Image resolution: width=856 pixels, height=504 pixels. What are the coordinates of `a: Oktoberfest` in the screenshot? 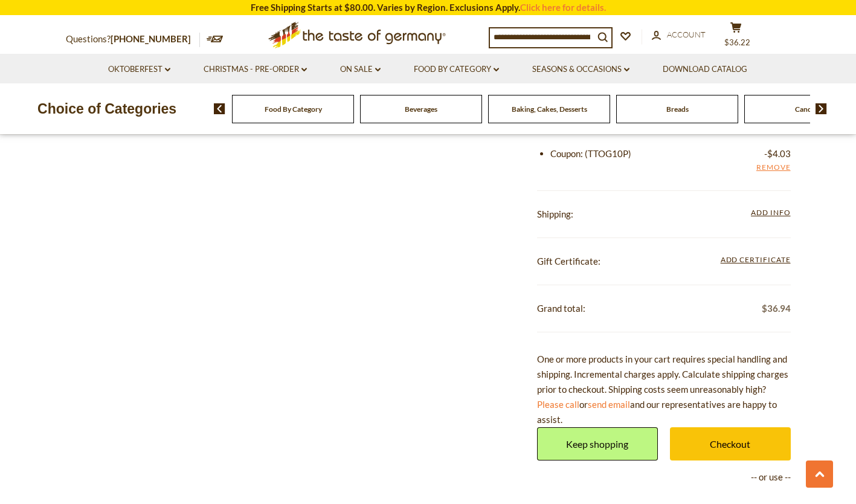 It's located at (139, 69).